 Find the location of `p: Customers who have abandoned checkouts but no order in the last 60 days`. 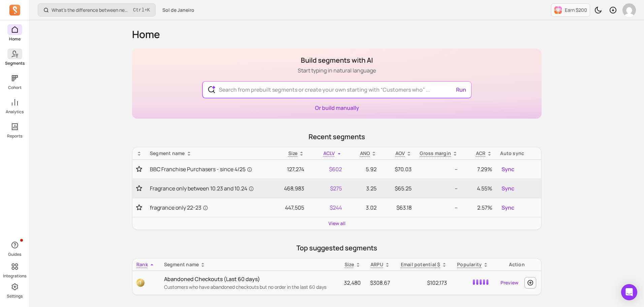

p: Customers who have abandoned checkouts but no order in the last 60 days is located at coordinates (249, 287).